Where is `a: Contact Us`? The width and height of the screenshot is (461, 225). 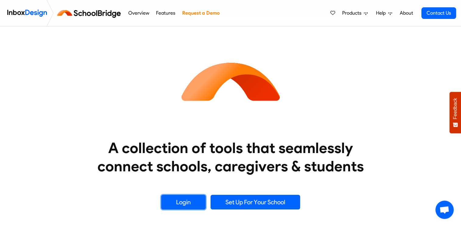
a: Contact Us is located at coordinates (439, 13).